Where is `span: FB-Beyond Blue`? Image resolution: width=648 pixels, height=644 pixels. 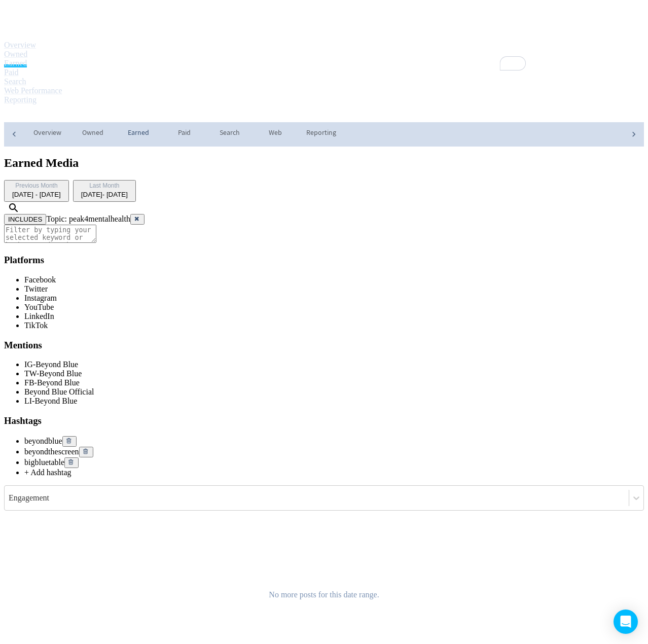
span: FB-Beyond Blue is located at coordinates (52, 382).